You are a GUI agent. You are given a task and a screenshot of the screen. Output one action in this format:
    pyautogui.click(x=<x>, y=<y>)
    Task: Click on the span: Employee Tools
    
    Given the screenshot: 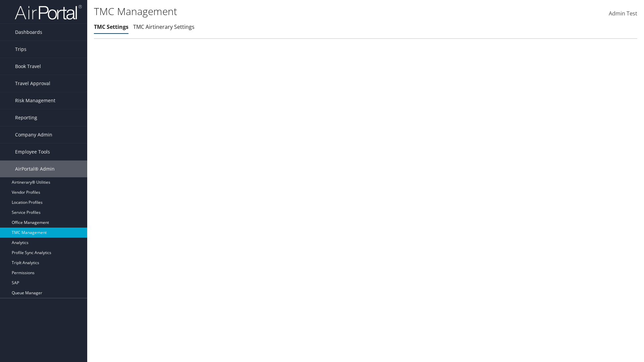 What is the action you would take?
    pyautogui.click(x=32, y=152)
    